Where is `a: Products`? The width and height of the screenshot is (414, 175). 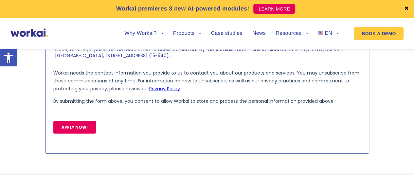
a: Products is located at coordinates (187, 33).